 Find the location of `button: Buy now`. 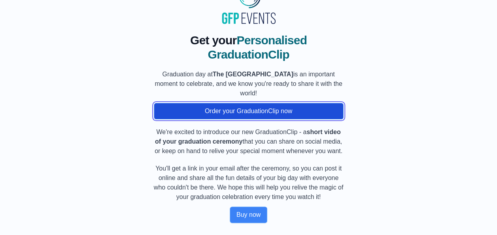

button: Buy now is located at coordinates (248, 215).